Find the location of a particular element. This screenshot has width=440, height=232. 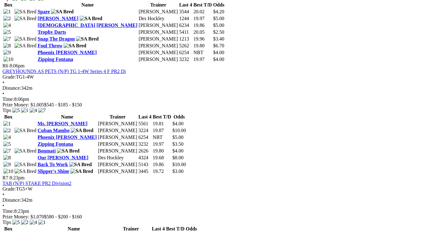

span: $3.40 is located at coordinates (219, 39).